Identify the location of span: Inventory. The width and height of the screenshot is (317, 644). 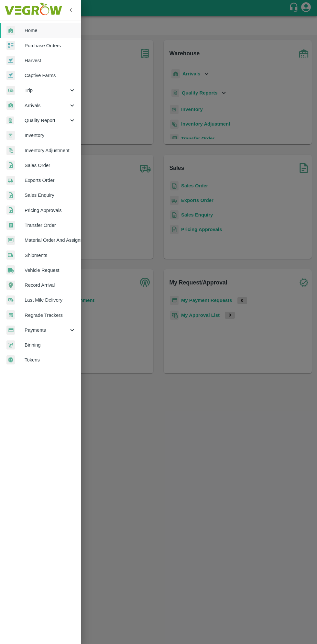
(50, 135).